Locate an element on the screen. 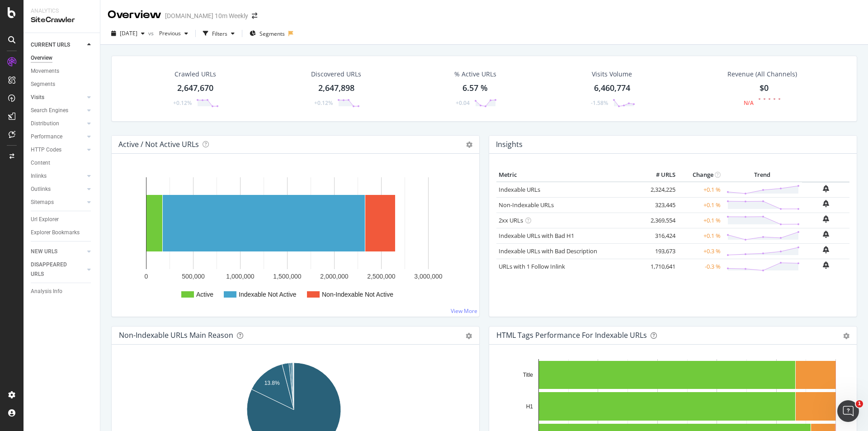  div: arrow-right-arrow-left is located at coordinates (255, 16).